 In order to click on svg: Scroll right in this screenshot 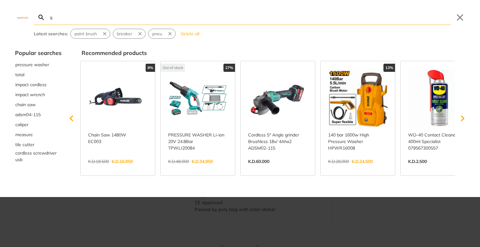, I will do `click(462, 118)`.